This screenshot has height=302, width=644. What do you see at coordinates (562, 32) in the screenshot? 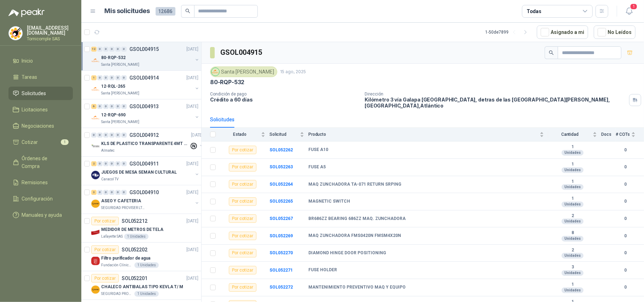
I see `button: Asignado a mi` at bounding box center [562, 32].